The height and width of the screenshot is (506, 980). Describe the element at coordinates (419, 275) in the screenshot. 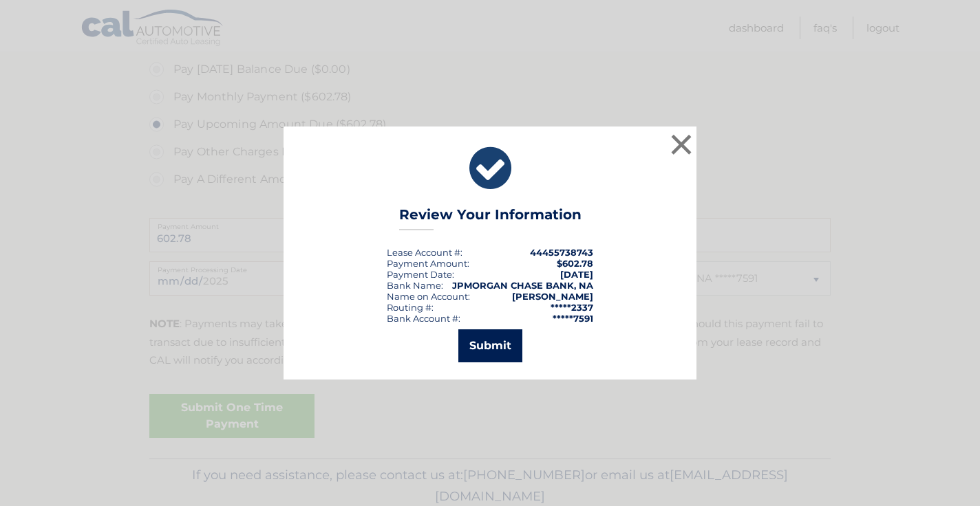

I see `span: Payment Date` at that location.